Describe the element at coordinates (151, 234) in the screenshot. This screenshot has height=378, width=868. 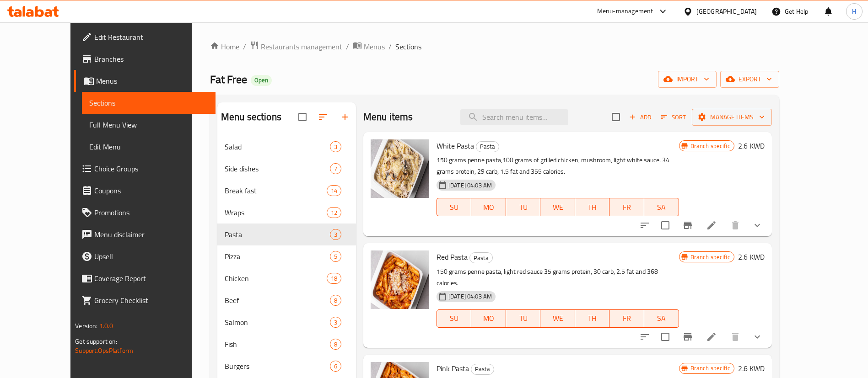
I see `span: Menu disclaimer` at that location.